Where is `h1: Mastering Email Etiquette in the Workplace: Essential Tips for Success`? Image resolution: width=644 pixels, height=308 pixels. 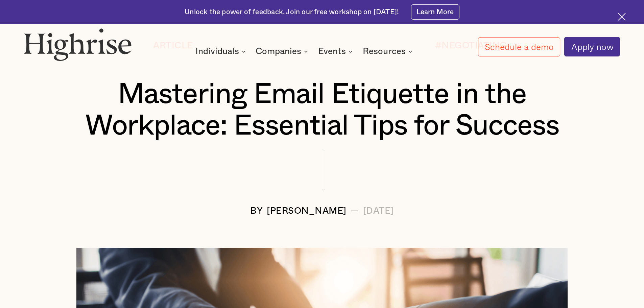
h1: Mastering Email Etiquette in the Workplace: Essential Tips for Success is located at coordinates (322, 110).